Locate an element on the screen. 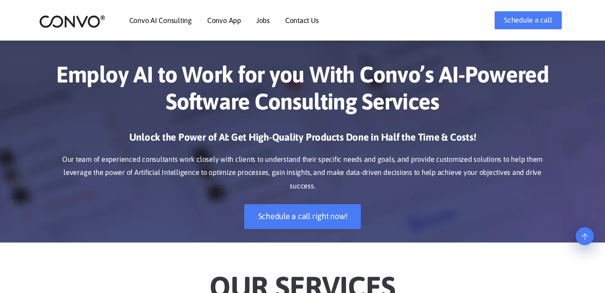 Image resolution: width=605 pixels, height=293 pixels. a: Convo AI Consulting is located at coordinates (160, 20).